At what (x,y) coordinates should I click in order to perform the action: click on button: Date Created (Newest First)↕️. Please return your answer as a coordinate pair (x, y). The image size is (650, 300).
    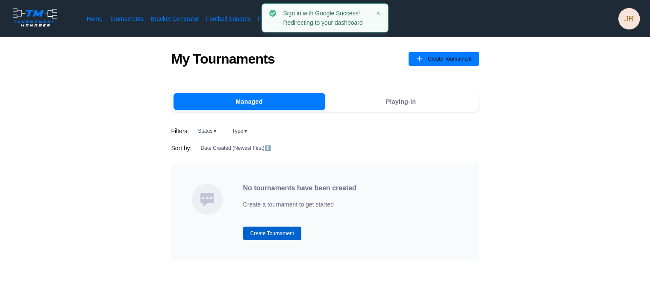
    Looking at the image, I should click on (235, 148).